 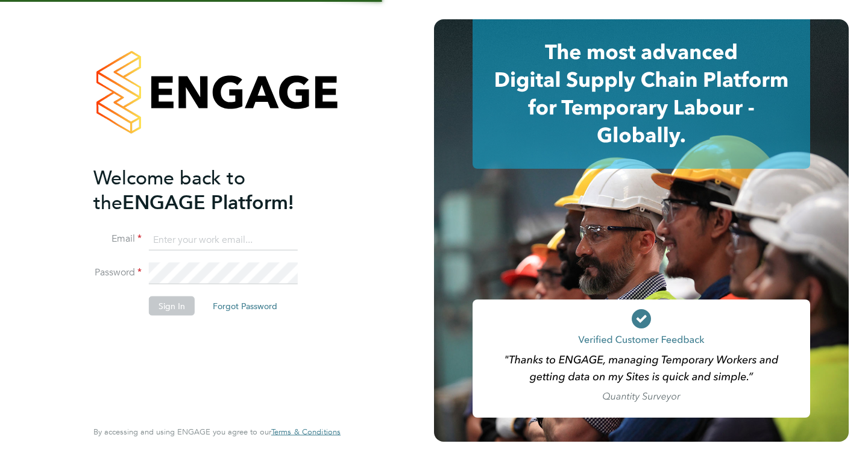 I want to click on input: Enter your work email..., so click(x=223, y=240).